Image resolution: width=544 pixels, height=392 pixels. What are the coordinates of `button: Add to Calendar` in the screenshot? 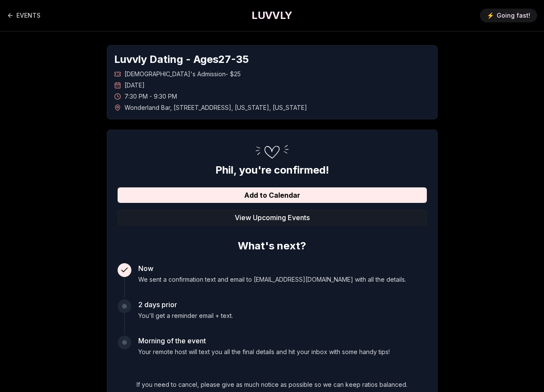 It's located at (273, 195).